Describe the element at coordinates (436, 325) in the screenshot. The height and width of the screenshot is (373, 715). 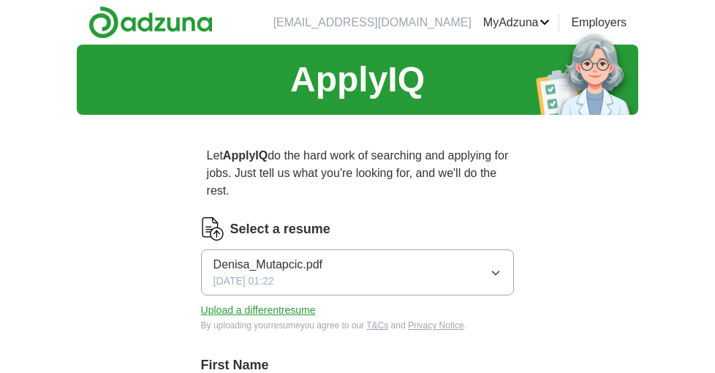
I see `a: Privacy Notice` at that location.